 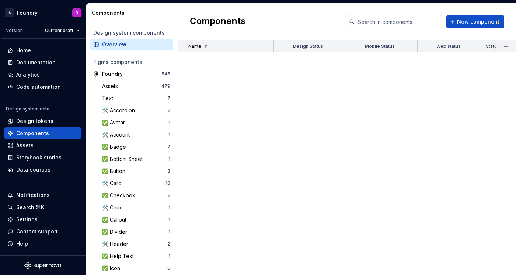 I want to click on a: 🛠️ Account1, so click(x=136, y=135).